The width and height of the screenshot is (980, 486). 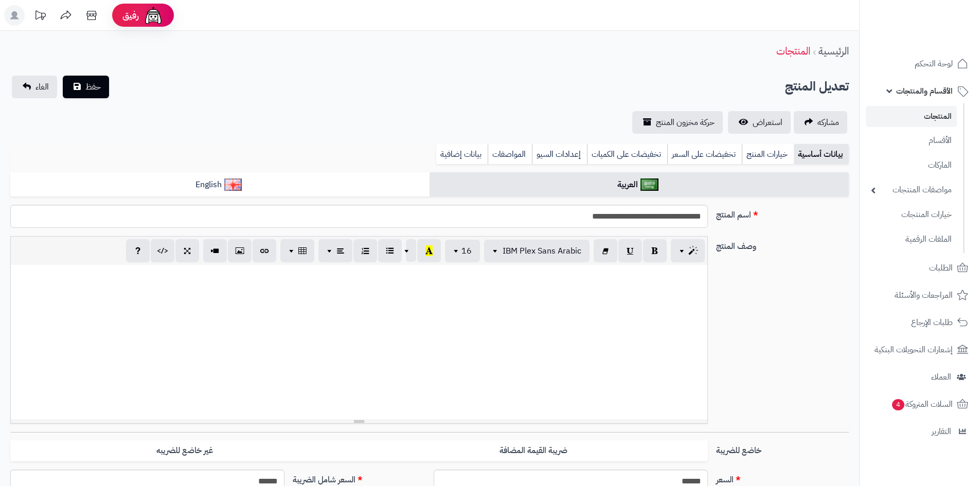 I want to click on a: حركة مخزون المنتج, so click(x=677, y=123).